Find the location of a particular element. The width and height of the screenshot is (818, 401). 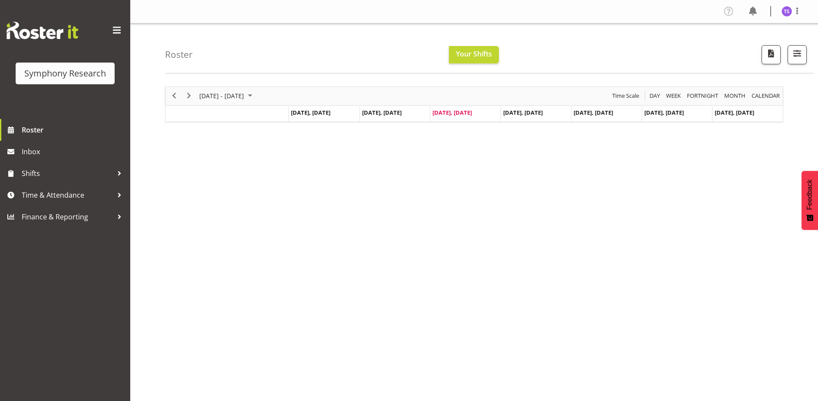

button: Filter Shifts is located at coordinates (797, 55).